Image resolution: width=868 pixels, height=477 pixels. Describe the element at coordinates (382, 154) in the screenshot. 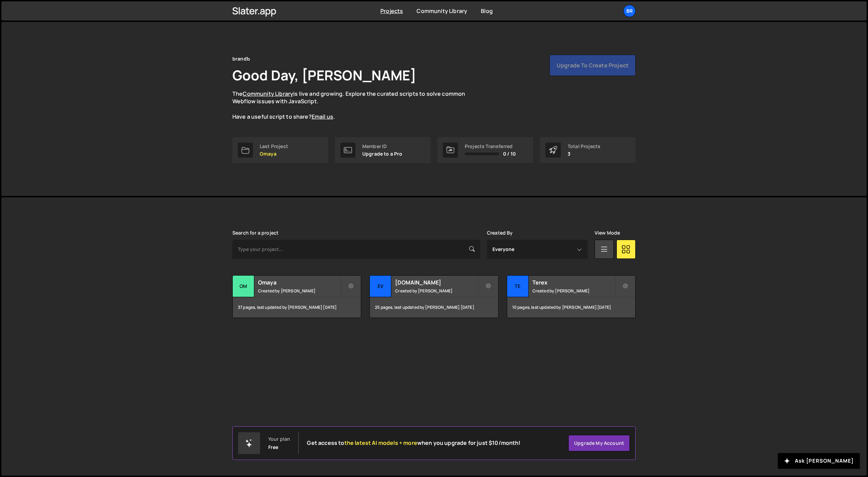

I see `p: Upgrade to a Pro` at that location.